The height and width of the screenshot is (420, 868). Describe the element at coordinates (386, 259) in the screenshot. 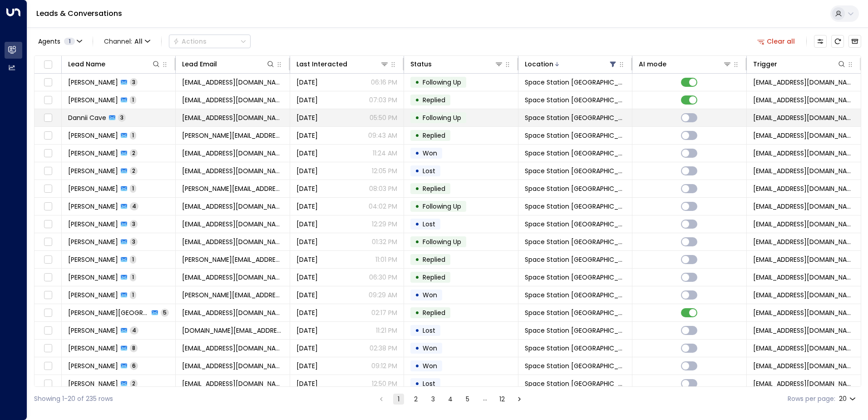

I see `p: 11:01 PM` at that location.